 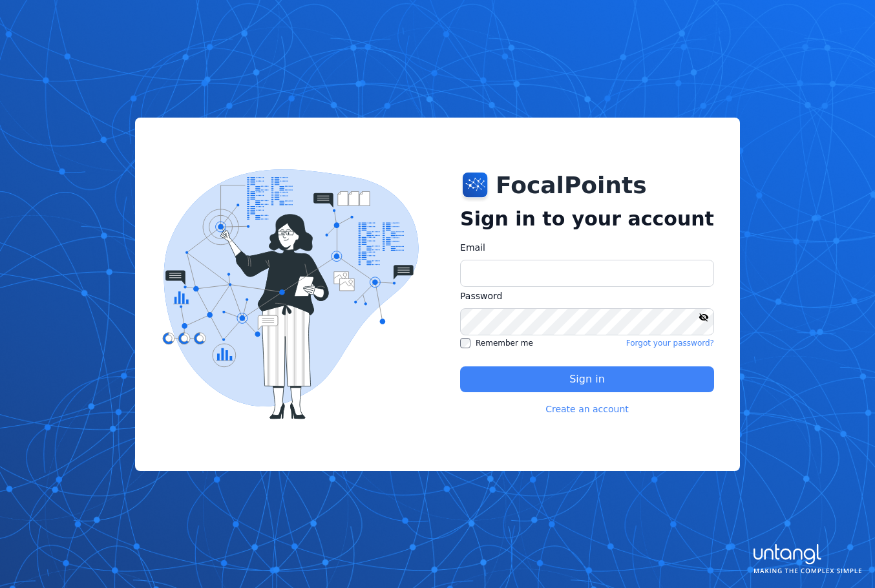 I want to click on a: Forgot your password?, so click(x=670, y=343).